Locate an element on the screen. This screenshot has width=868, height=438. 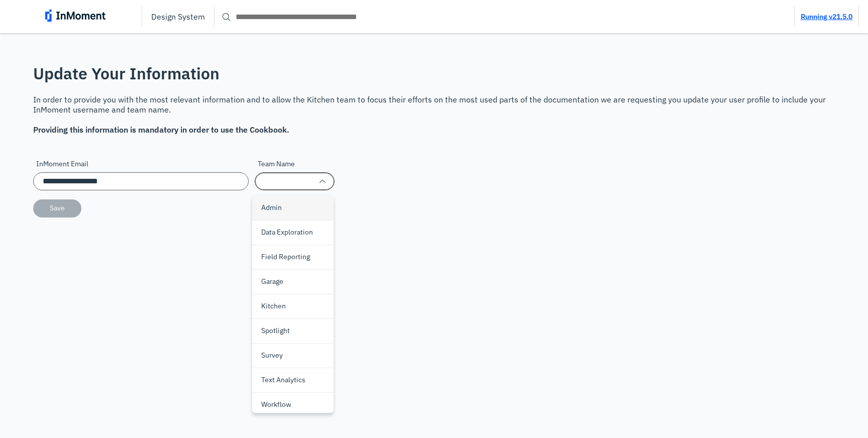
p: Admin is located at coordinates (271, 207).